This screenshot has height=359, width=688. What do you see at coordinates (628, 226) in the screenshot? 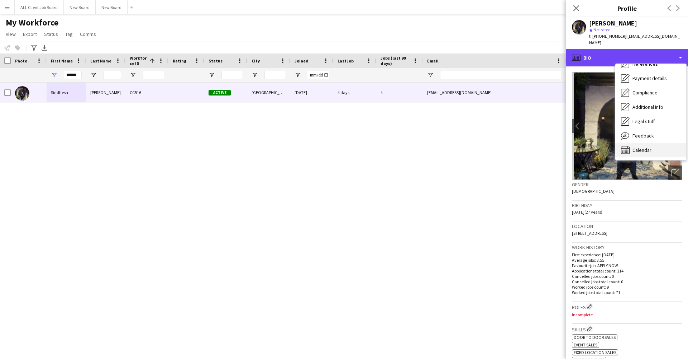
I see `h3: Location` at bounding box center [628, 226].